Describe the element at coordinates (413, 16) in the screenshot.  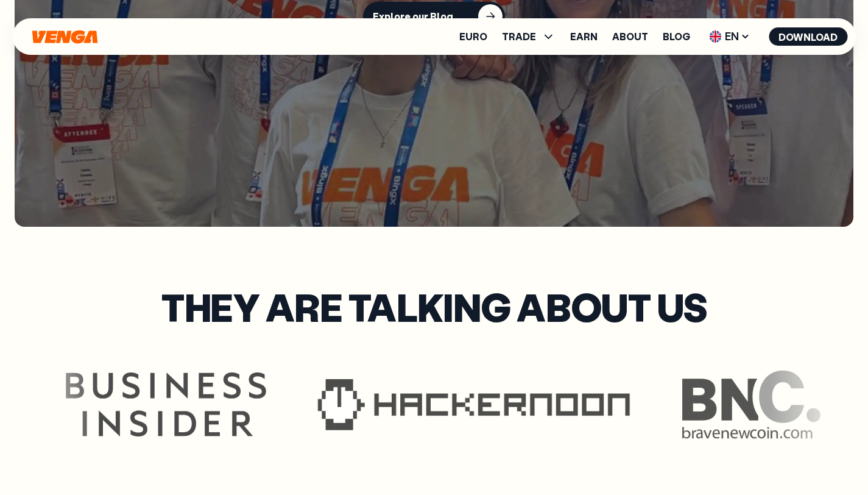
I see `div: Explore our Blog` at that location.